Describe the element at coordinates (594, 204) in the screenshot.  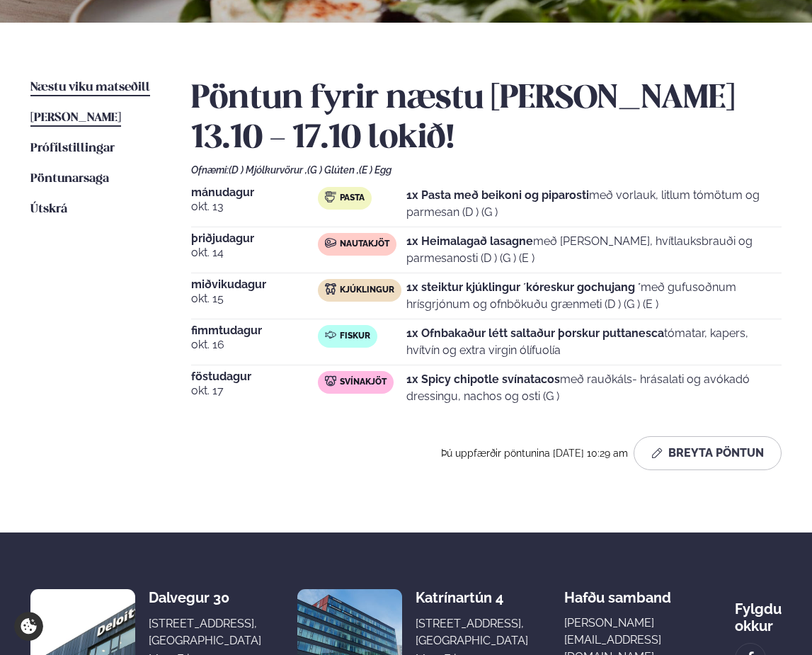
I see `p: með vorlauk, litlum tómötum og parmesan (D ) (G )` at that location.